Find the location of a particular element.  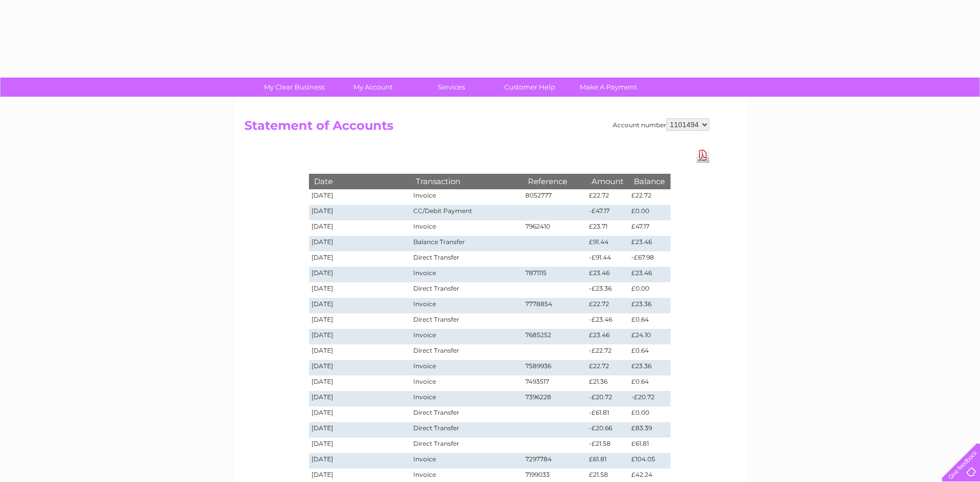

td: £104.05 is located at coordinates (650, 461).